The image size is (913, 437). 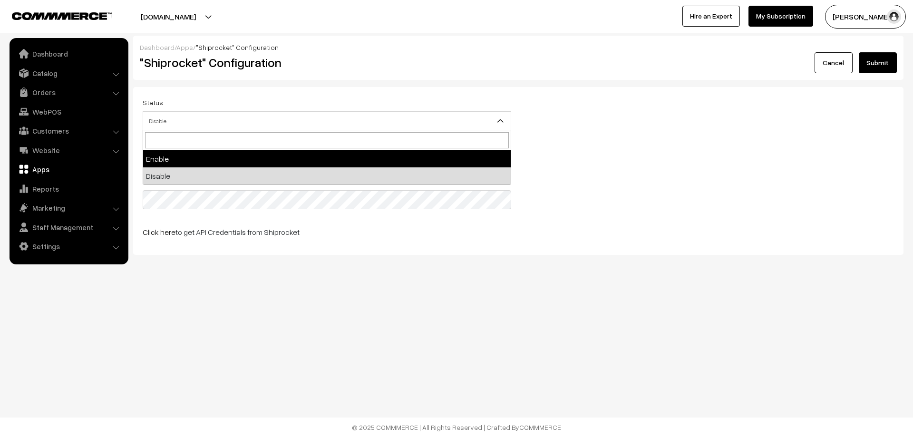 What do you see at coordinates (69, 150) in the screenshot?
I see `a: Website` at bounding box center [69, 150].